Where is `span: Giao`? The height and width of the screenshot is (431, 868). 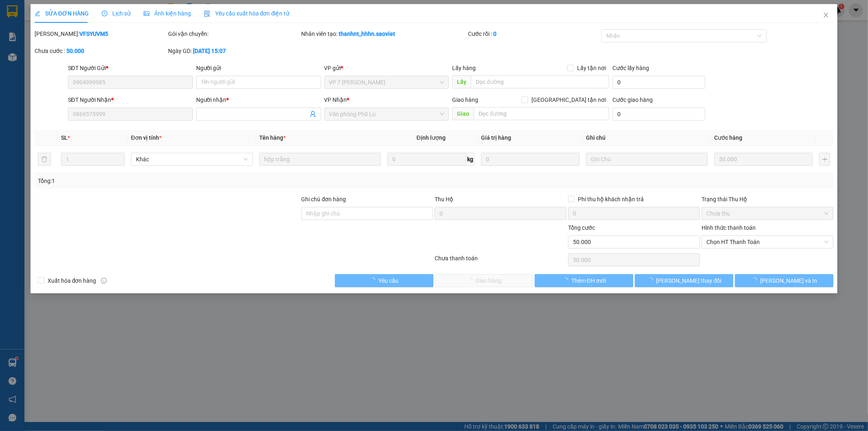
span: Giao is located at coordinates (462, 114).